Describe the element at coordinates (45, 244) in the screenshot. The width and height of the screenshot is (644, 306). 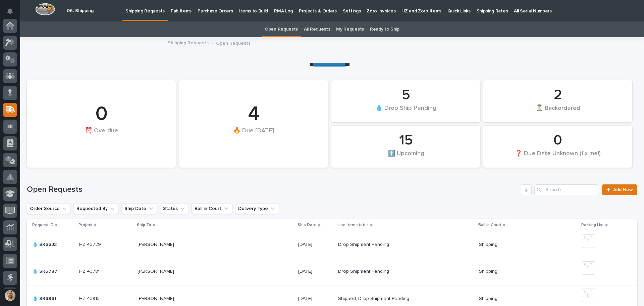
I see `p: 💧 SR6632` at that location.